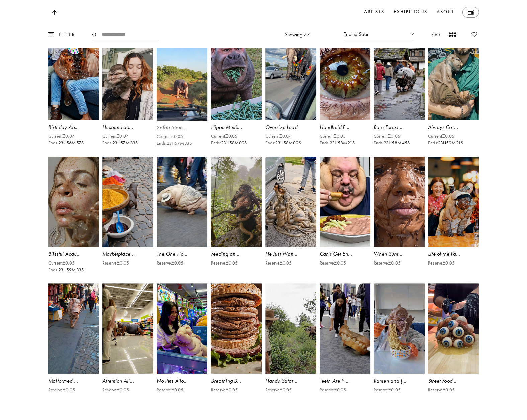  I want to click on a: No Pets Allowed in the ArcadeReserveΞ0.05, so click(182, 342).